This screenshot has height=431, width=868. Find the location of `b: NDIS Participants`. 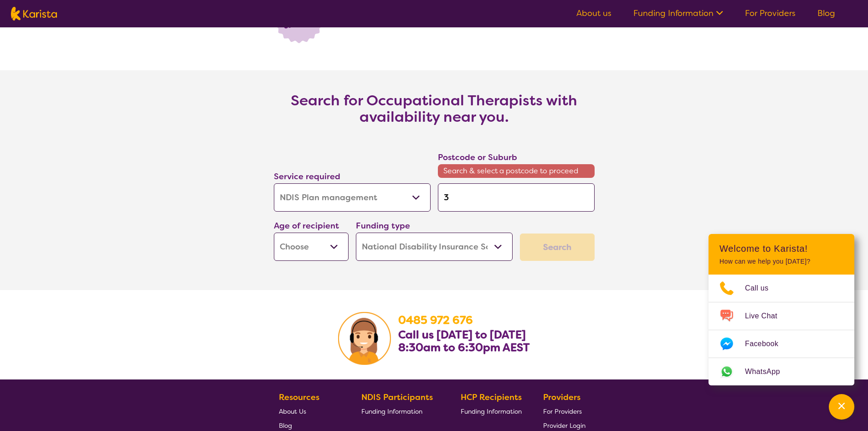

b: NDIS Participants is located at coordinates (396, 397).